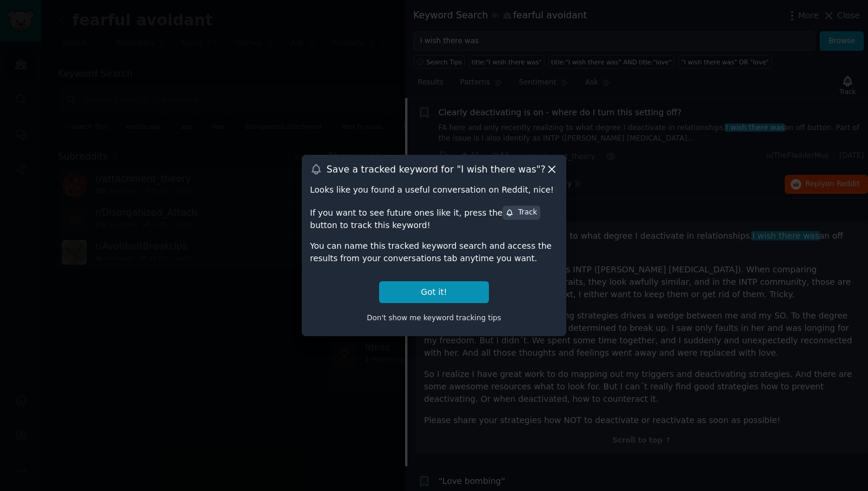  I want to click on button: Got it!, so click(434, 292).